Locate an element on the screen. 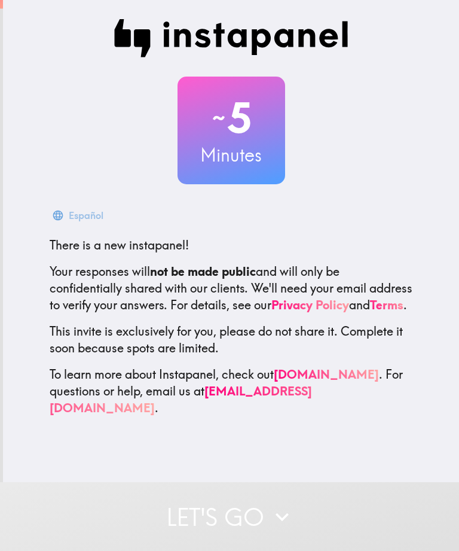  button: Español is located at coordinates (79, 215).